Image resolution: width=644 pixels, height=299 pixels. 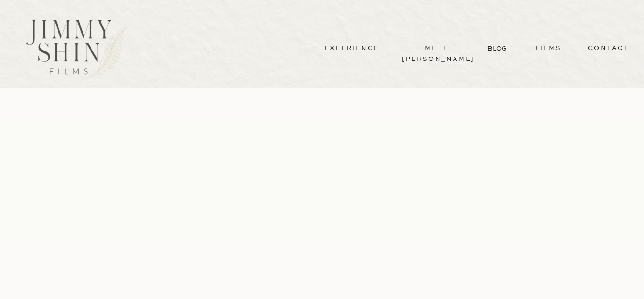 I want to click on a: films, so click(x=549, y=48).